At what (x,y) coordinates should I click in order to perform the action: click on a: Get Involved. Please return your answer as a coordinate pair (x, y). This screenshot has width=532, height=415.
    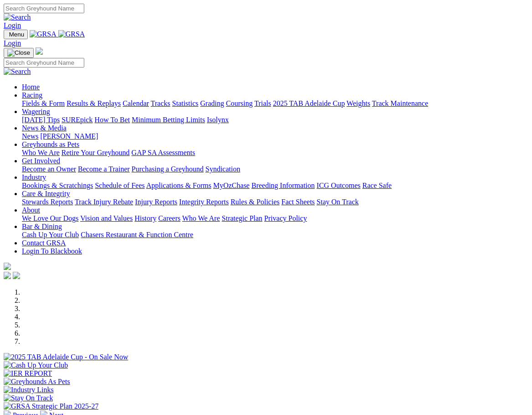
    Looking at the image, I should click on (41, 161).